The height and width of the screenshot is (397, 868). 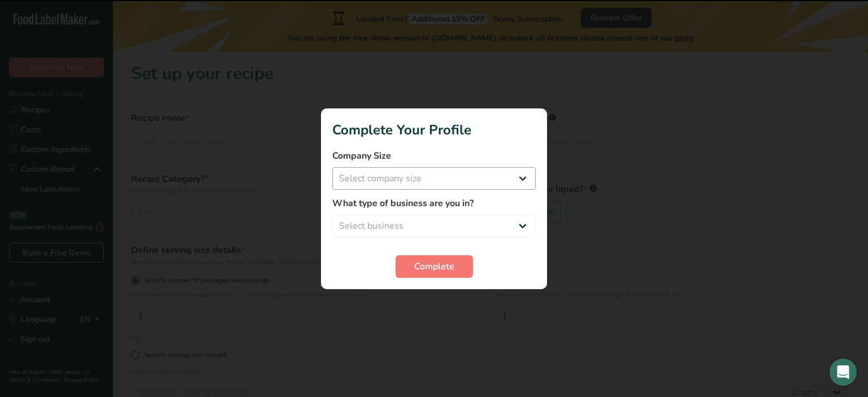 I want to click on h1: Complete Your Profile, so click(x=434, y=130).